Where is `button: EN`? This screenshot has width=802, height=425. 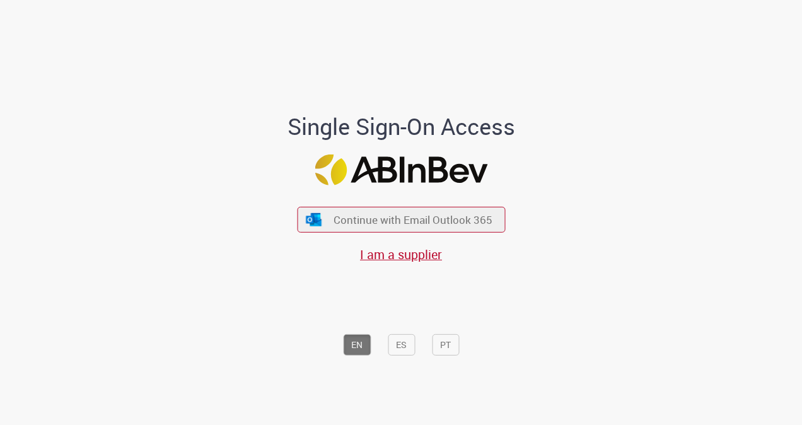 button: EN is located at coordinates (357, 345).